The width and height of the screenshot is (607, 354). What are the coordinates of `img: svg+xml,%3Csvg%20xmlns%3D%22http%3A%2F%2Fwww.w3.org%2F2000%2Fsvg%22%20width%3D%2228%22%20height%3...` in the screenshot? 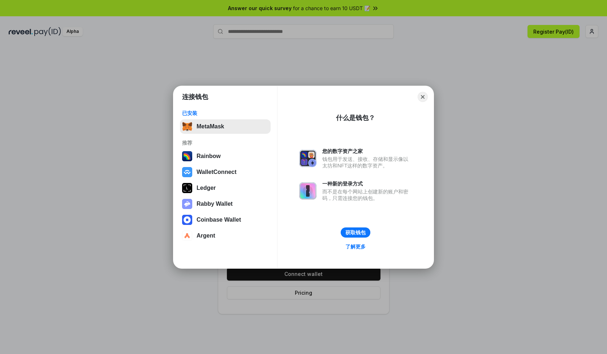 It's located at (187, 188).